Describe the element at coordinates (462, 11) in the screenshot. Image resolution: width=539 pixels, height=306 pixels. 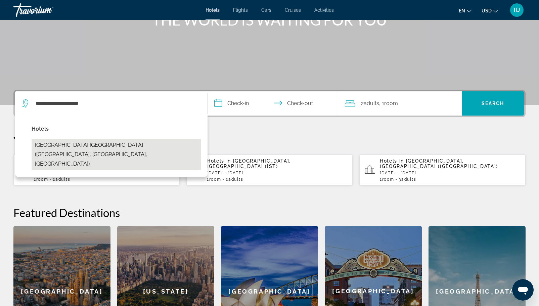
I see `span: en` at that location.